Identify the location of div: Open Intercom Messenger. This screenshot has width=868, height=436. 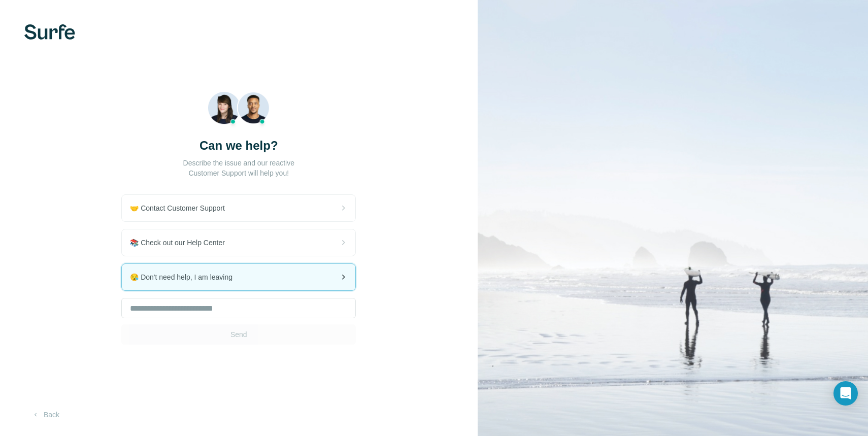
(845, 394).